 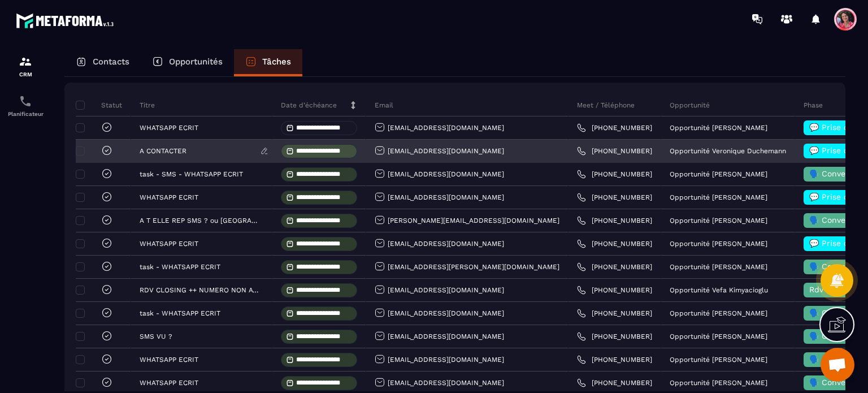 I want to click on p: A CONTACTER, so click(x=163, y=151).